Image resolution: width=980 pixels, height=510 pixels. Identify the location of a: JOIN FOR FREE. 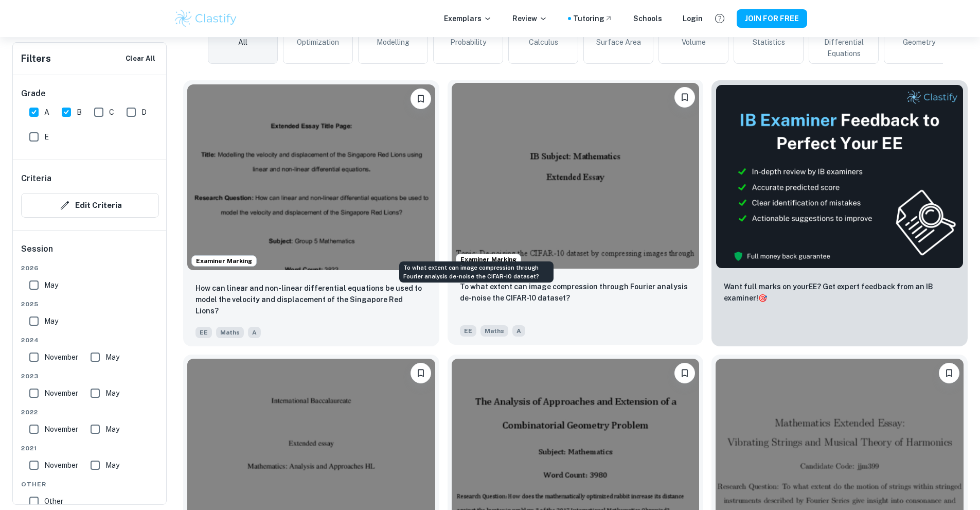
(771, 19).